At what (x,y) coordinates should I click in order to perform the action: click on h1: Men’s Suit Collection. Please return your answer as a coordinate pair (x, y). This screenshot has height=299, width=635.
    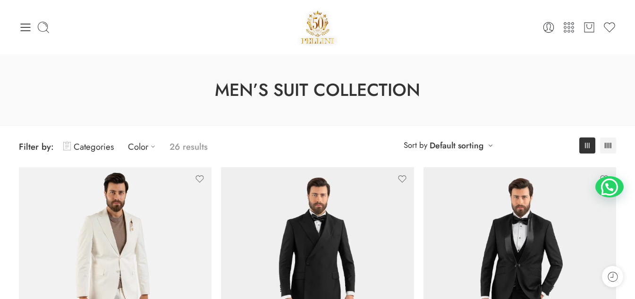
    Looking at the image, I should click on (317, 90).